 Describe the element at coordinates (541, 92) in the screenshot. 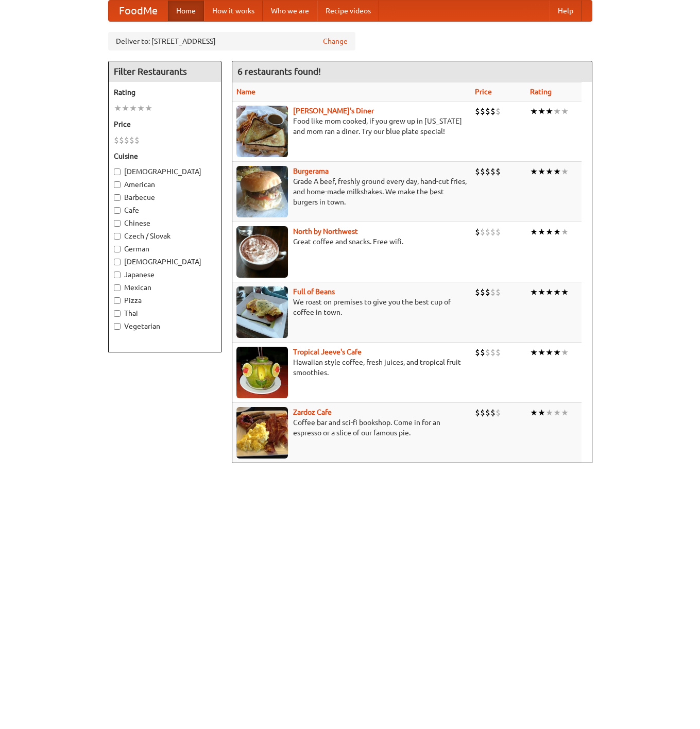

I see `a: Rating` at that location.